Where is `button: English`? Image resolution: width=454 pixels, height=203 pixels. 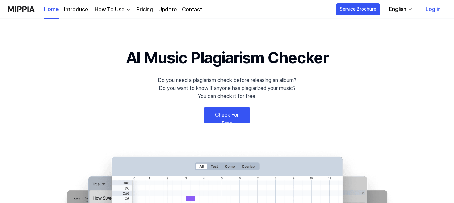 button: English is located at coordinates (400, 9).